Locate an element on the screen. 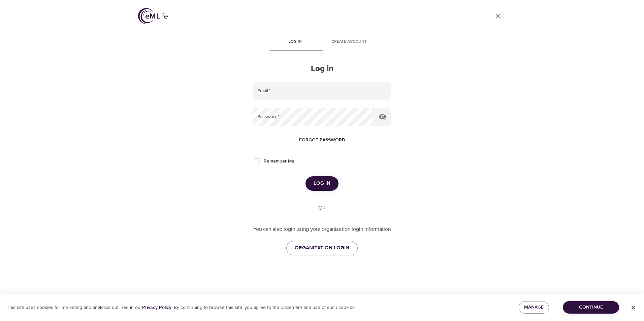  a: ORGANIZATION LOGIN is located at coordinates (322, 248).